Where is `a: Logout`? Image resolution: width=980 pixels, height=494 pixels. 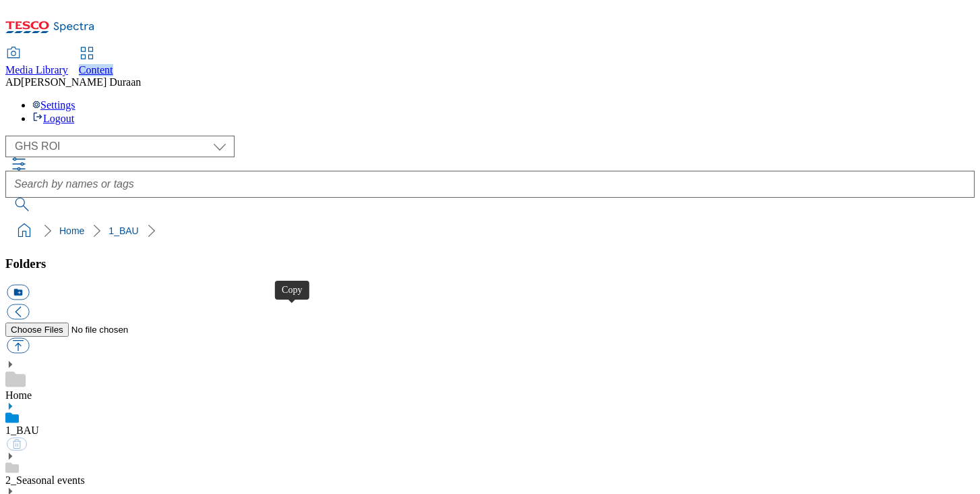 a: Logout is located at coordinates (54, 118).